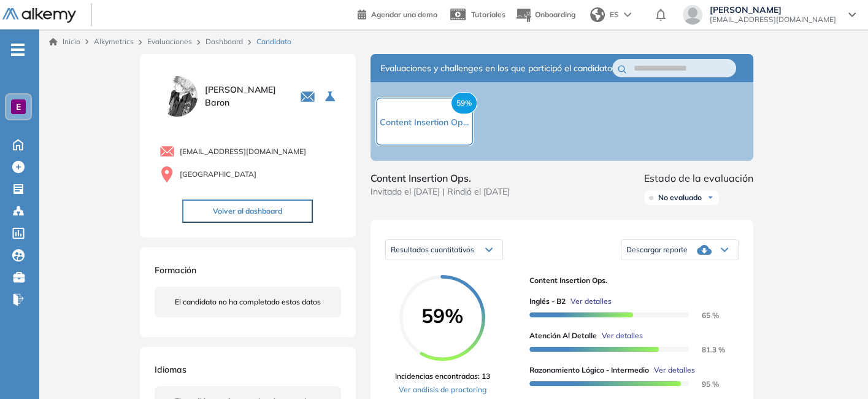 Image resolution: width=868 pixels, height=399 pixels. What do you see at coordinates (547, 301) in the screenshot?
I see `span: Inglés - B2` at bounding box center [547, 301].